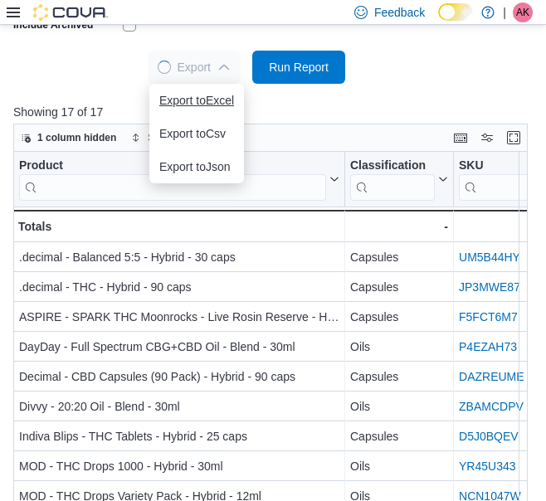 The width and height of the screenshot is (546, 501). Describe the element at coordinates (487, 466) in the screenshot. I see `a: YR45U343` at that location.